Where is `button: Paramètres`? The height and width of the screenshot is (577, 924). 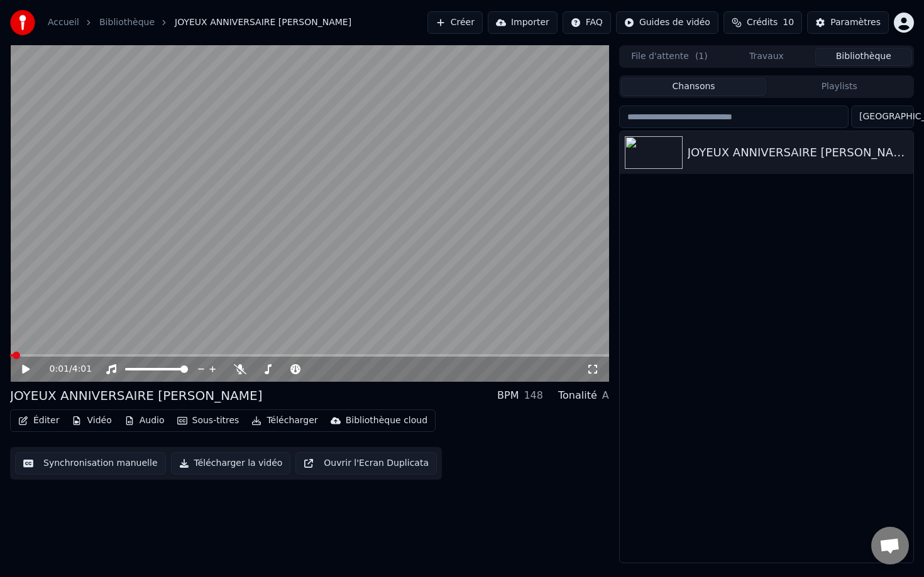
button: Paramètres is located at coordinates (847, 23).